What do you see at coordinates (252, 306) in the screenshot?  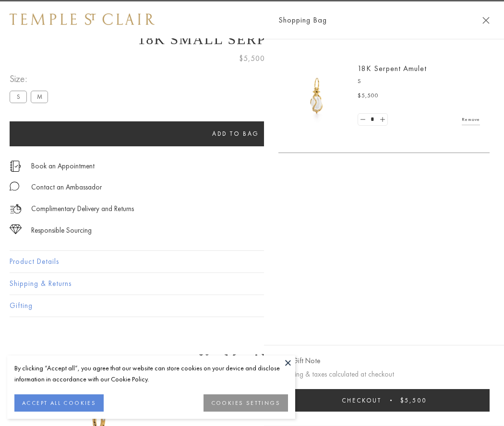 I see `button: Gifting` at bounding box center [252, 306].